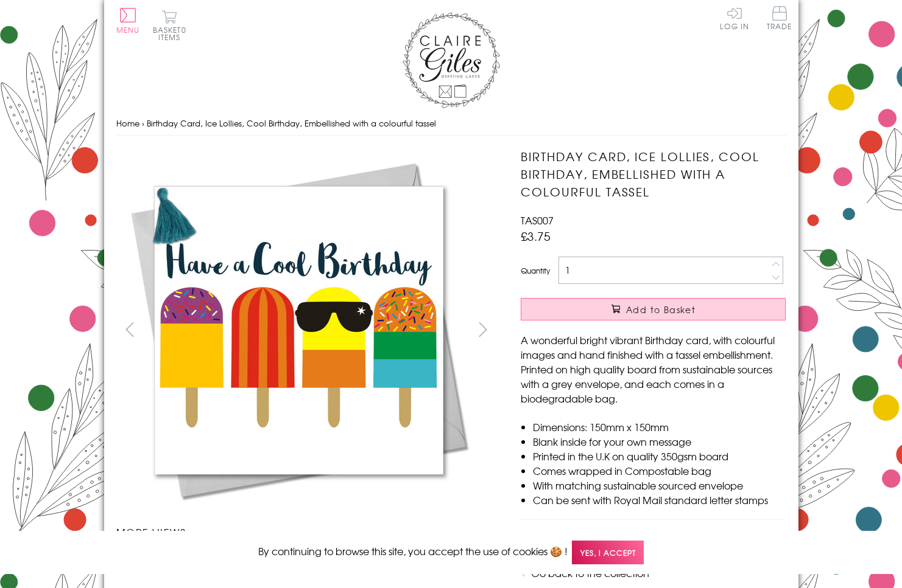 Image resolution: width=902 pixels, height=588 pixels. What do you see at coordinates (659, 456) in the screenshot?
I see `li: Printed in the U.K on quality 350gsm board` at bounding box center [659, 456].